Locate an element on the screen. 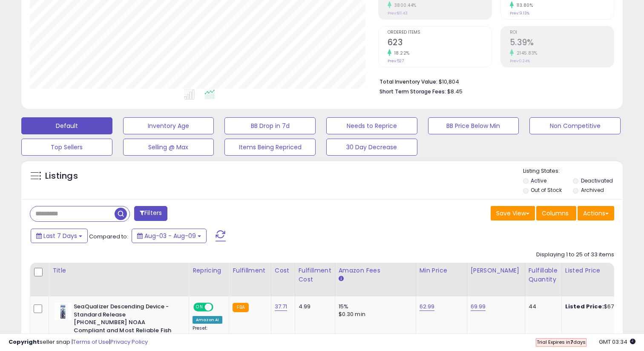 Image resolution: width=644 pixels, height=351 pixels. div: Fulfillable Quantity is located at coordinates (543, 275).